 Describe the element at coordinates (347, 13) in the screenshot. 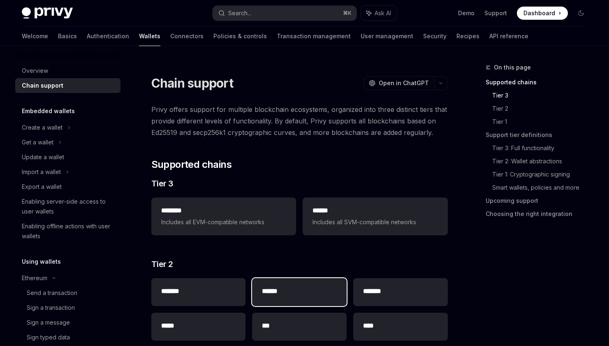

I see `span: ⌘ K` at that location.